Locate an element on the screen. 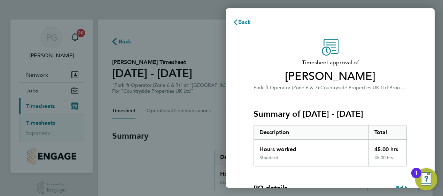 The height and width of the screenshot is (196, 443). a: Edit is located at coordinates (401, 188).